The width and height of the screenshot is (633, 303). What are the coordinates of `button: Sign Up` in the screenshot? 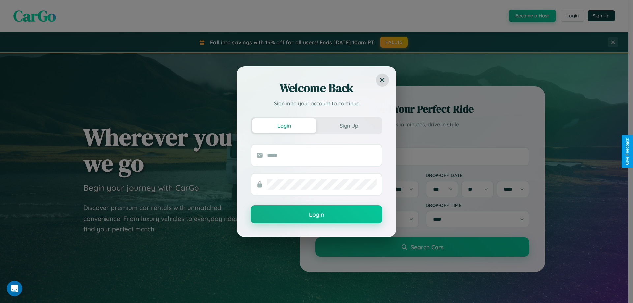 It's located at (349, 126).